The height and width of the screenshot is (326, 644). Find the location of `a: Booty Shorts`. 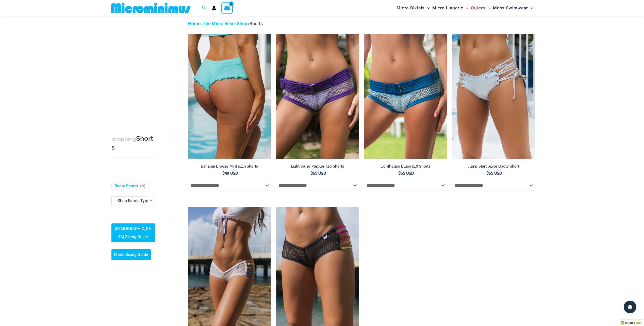

a: Booty Shorts is located at coordinates (126, 186).